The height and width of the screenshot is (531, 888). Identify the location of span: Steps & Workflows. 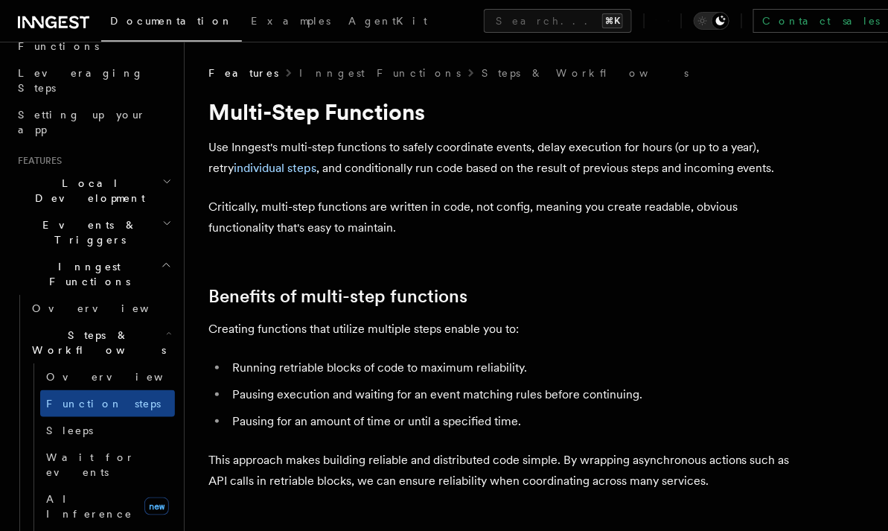
(96, 342).